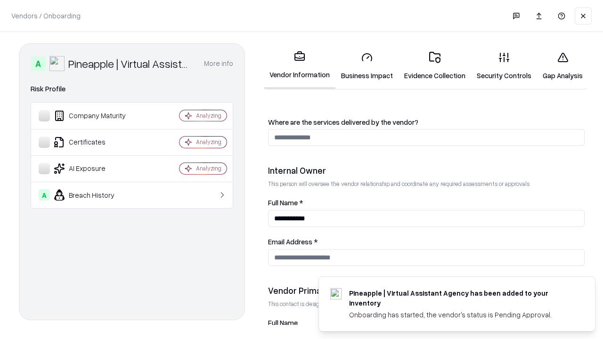 This screenshot has width=603, height=339. What do you see at coordinates (427, 122) in the screenshot?
I see `label: Where are the services delivered by the vendor?` at bounding box center [427, 122].